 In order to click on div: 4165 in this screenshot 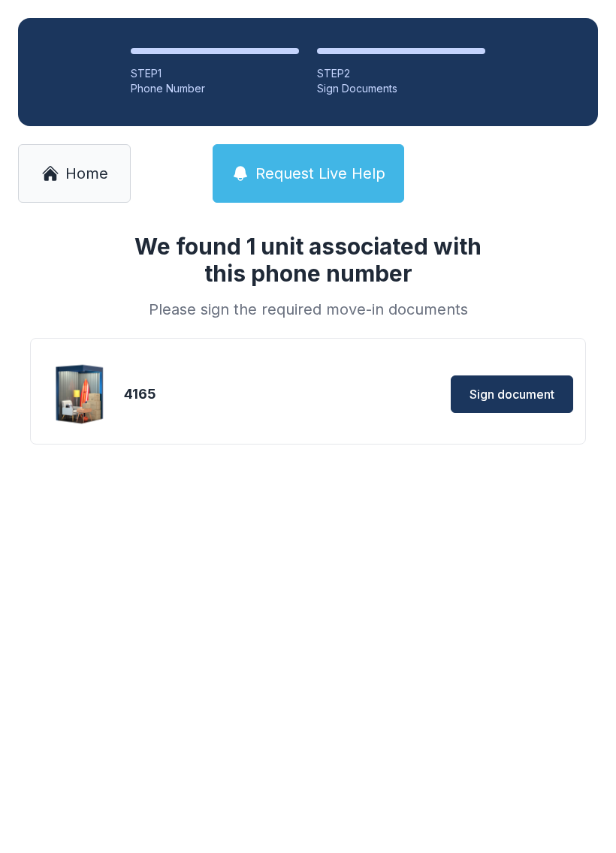, I will do `click(214, 394)`.